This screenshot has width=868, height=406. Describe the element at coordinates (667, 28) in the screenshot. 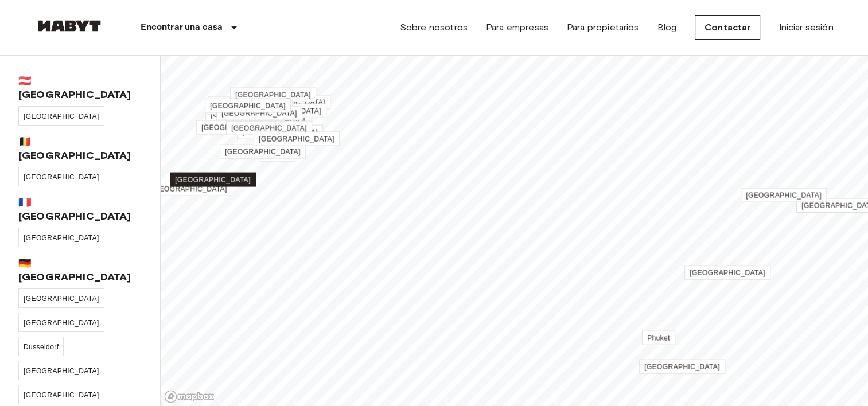

I see `a: Blog` at that location.